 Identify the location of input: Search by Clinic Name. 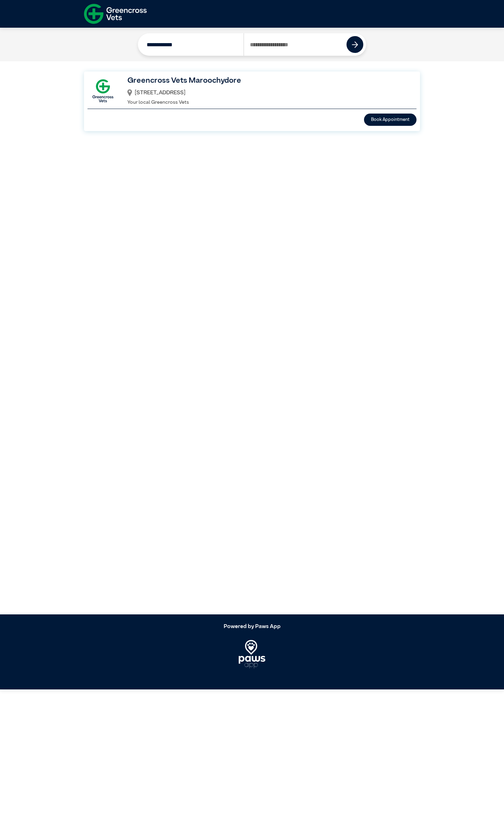
(193, 45).